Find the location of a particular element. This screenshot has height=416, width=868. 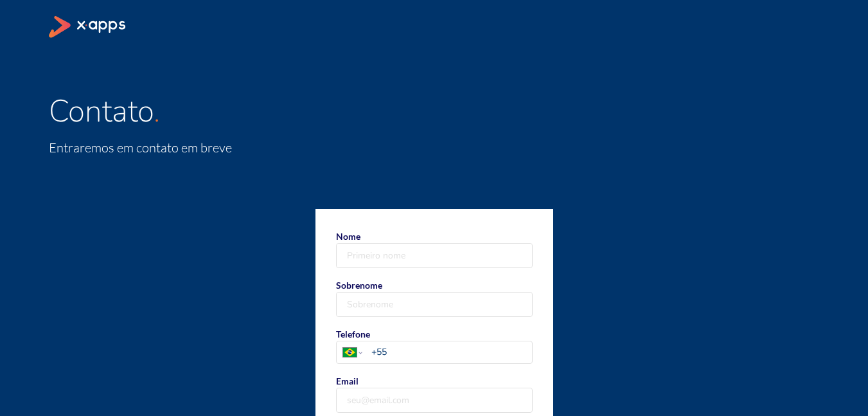

input: Sobrenome is located at coordinates (434, 304).